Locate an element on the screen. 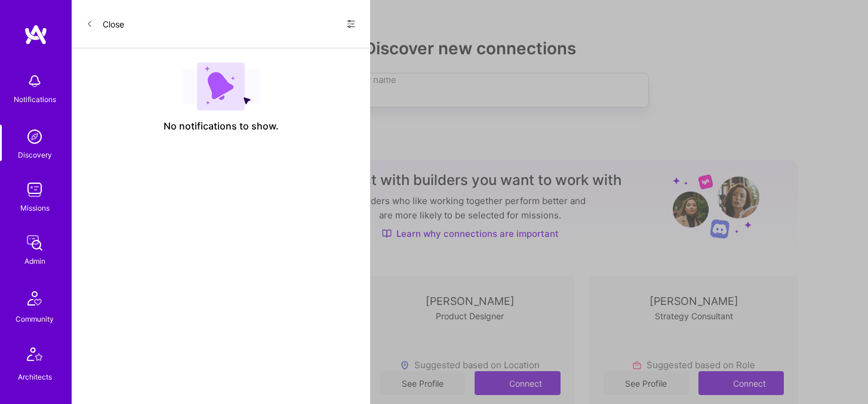  img: discovery is located at coordinates (35, 136).